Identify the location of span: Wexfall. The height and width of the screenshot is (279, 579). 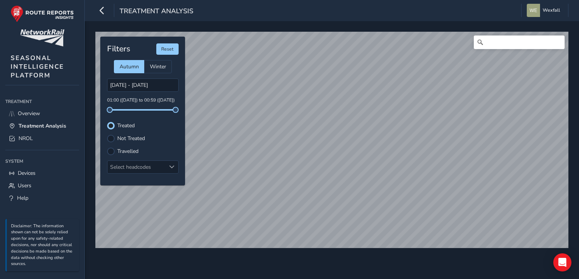
(551, 10).